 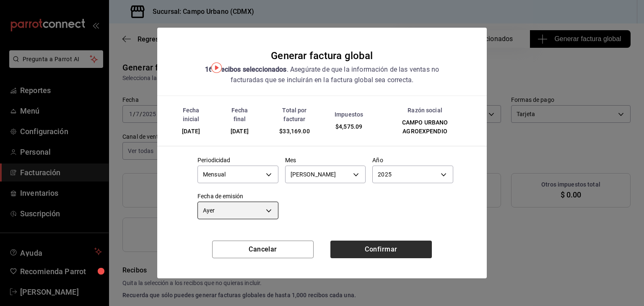 What do you see at coordinates (216, 67) in the screenshot?
I see `img: Tooltip marker` at bounding box center [216, 67].